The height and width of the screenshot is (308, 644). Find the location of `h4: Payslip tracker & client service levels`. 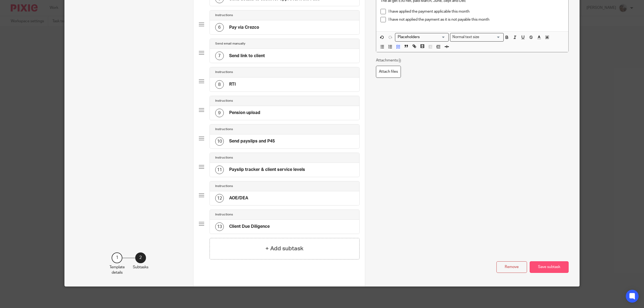

h4: Payslip tracker & client service levels is located at coordinates (267, 170).